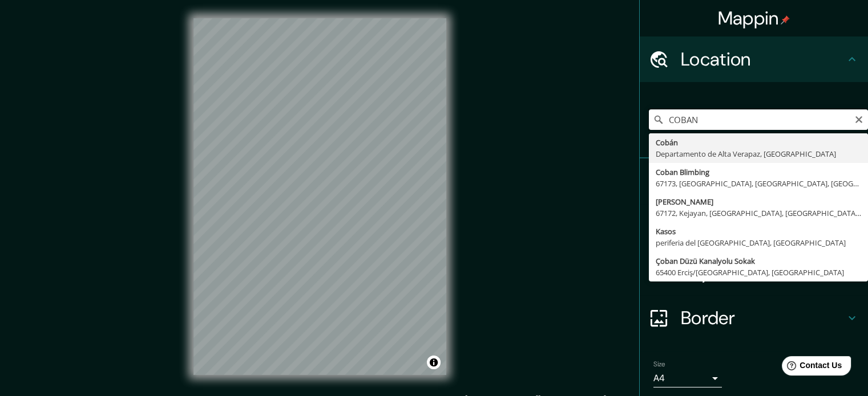 This screenshot has height=396, width=868. Describe the element at coordinates (753, 273) in the screenshot. I see `div: Layout` at that location.